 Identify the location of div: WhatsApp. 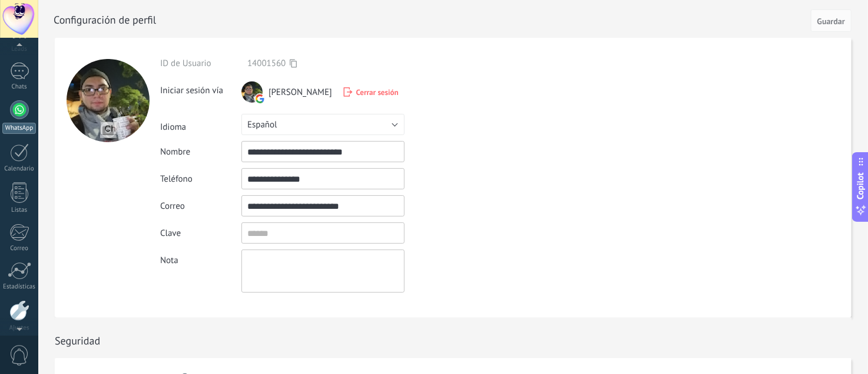
(19, 128).